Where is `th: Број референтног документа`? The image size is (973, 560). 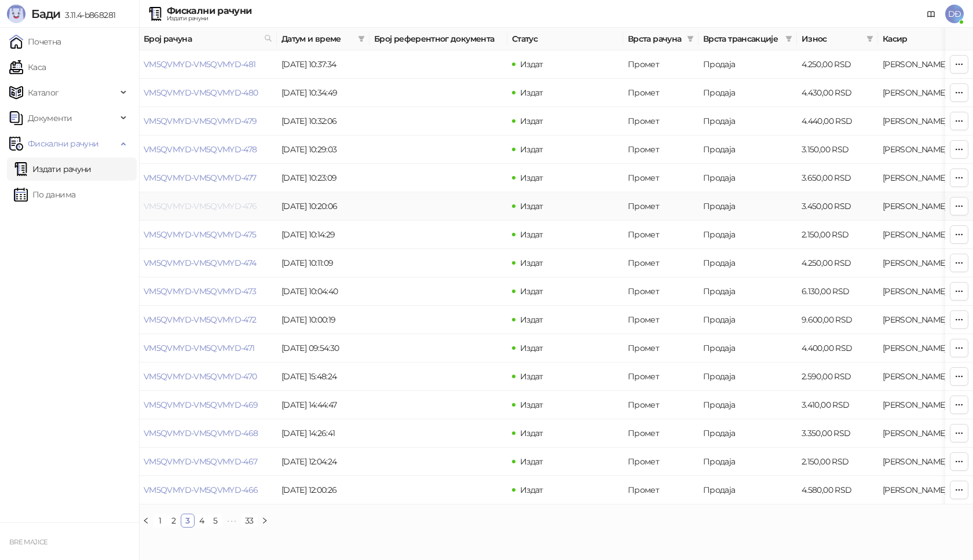
th: Број референтног документа is located at coordinates (439, 39).